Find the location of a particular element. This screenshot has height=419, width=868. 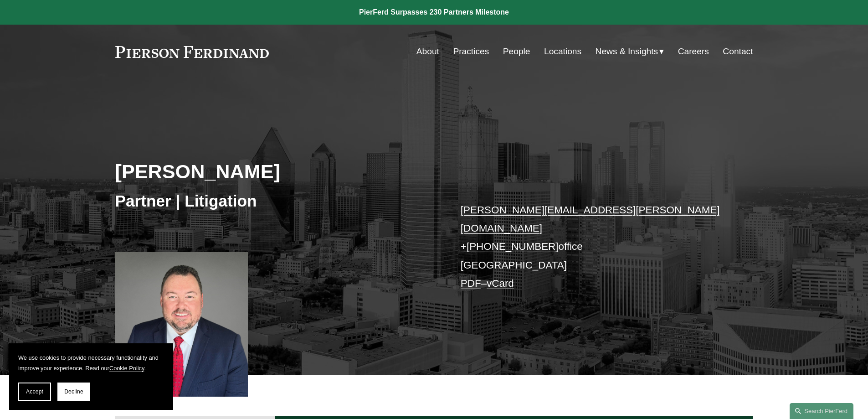

a: About is located at coordinates (428, 52).